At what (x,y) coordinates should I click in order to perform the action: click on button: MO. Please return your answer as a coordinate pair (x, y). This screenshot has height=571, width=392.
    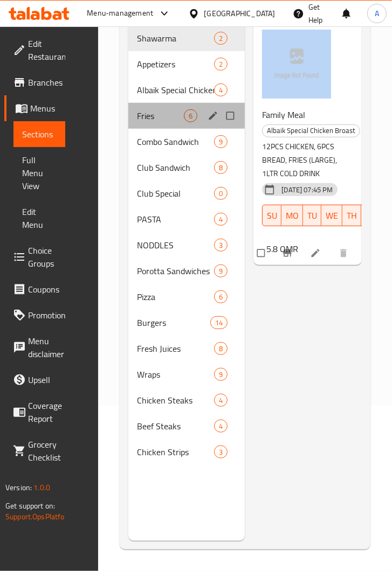
    Looking at the image, I should click on (292, 215).